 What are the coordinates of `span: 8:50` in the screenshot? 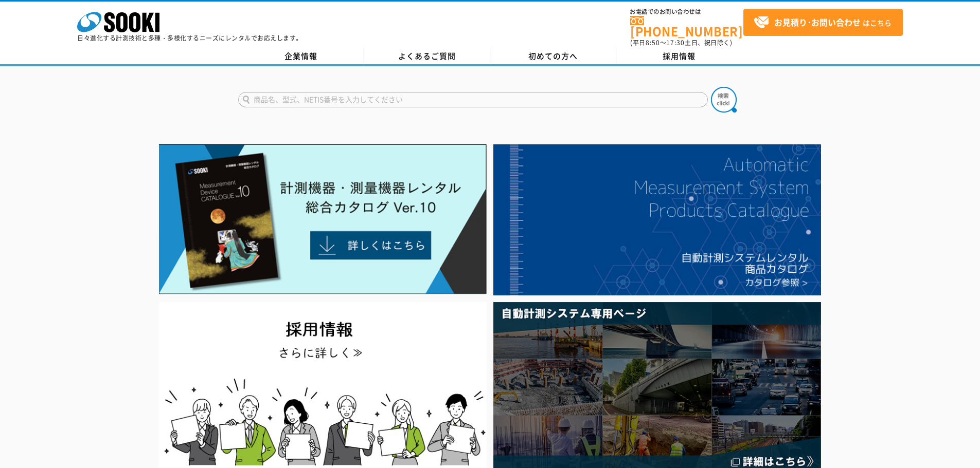 It's located at (652, 43).